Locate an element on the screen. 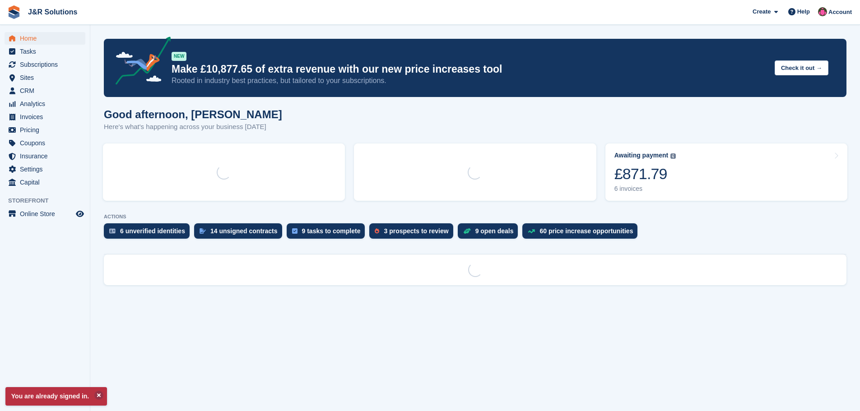 The width and height of the screenshot is (860, 411). img: price_increase_opportunities-93ffe204e8149a01c8c9dc8f82e8f89637d9d84a8eef4429ea346261dce0b2c0.svg is located at coordinates (531, 231).